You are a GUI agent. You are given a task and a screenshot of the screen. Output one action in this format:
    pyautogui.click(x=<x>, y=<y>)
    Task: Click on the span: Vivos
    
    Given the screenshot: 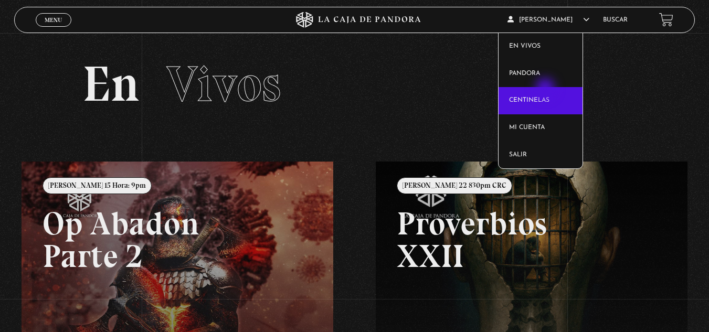 What is the action you would take?
    pyautogui.click(x=223, y=84)
    